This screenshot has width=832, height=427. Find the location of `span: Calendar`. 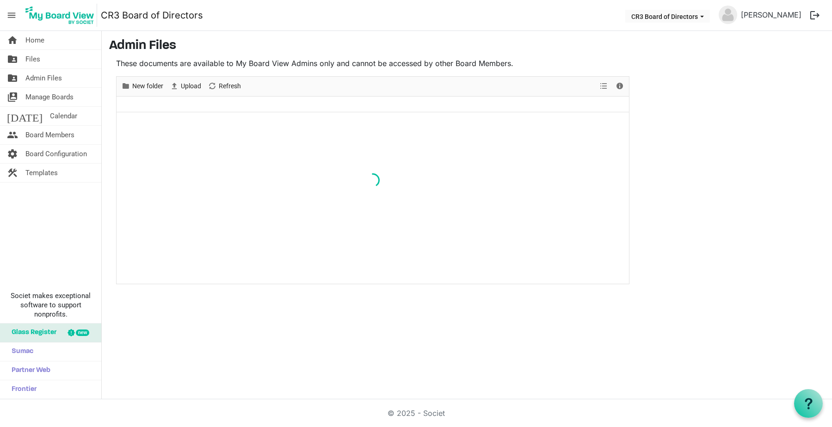

span: Calendar is located at coordinates (63, 116).